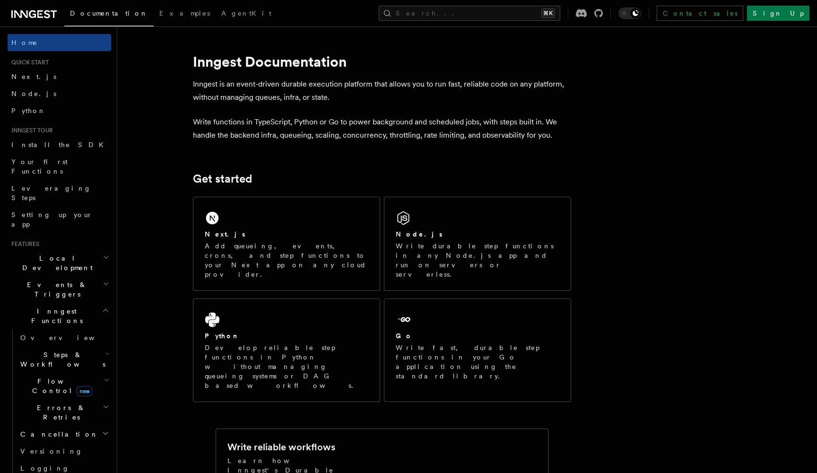  I want to click on a: GoWrite fast, durable step functions in your Go application using the standard library., so click(478, 350).